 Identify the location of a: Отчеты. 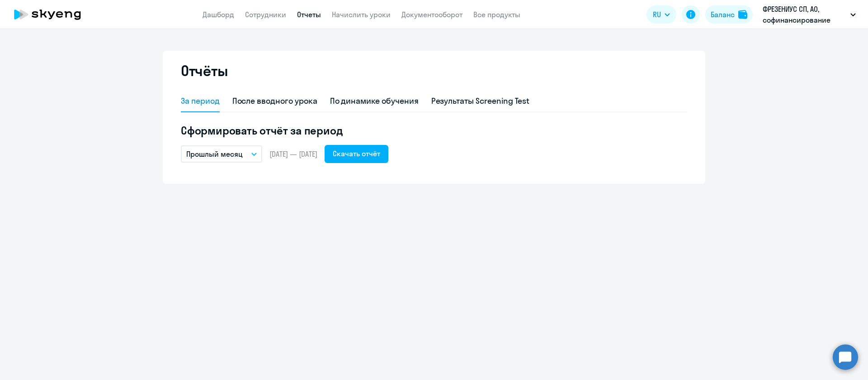
(309, 14).